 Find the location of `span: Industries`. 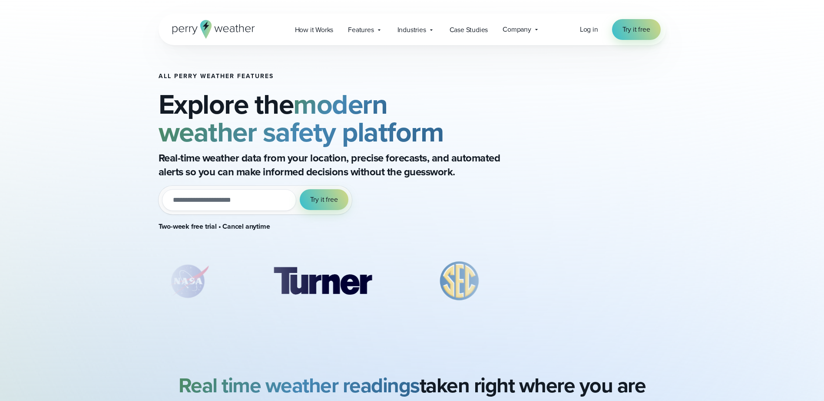

span: Industries is located at coordinates (412, 30).